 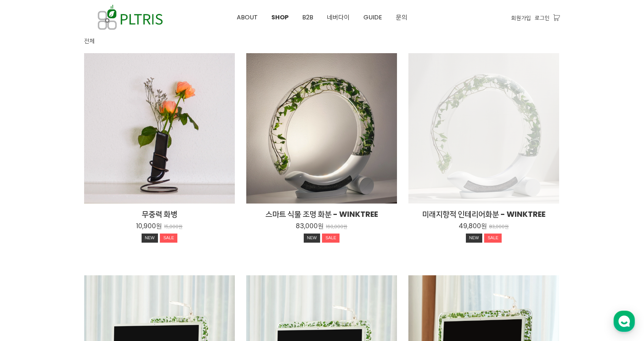 I want to click on a: 무중력 화병 10,900원 15,000원 NEWSALE, so click(x=159, y=227).